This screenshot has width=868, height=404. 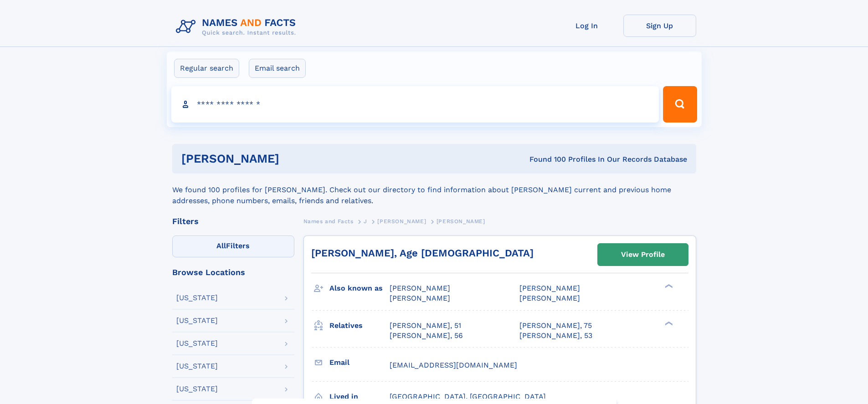 What do you see at coordinates (415, 105) in the screenshot?
I see `input: search input` at bounding box center [415, 105].